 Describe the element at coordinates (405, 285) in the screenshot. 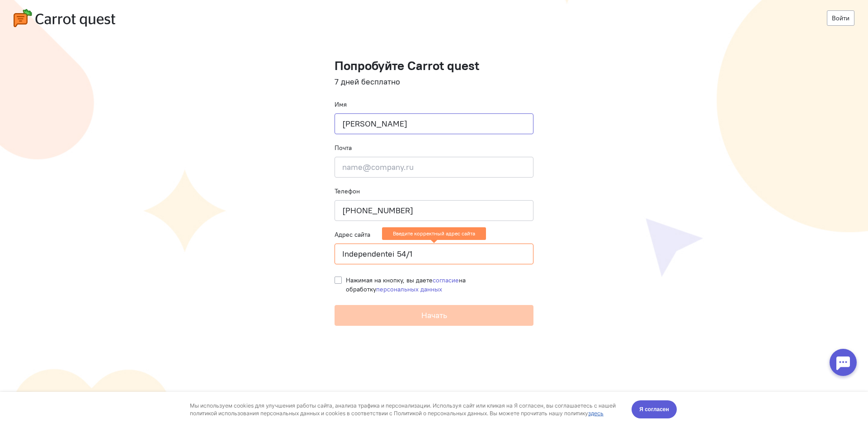

I see `span: Нажимая на кнопку, вы даете на обработку` at that location.